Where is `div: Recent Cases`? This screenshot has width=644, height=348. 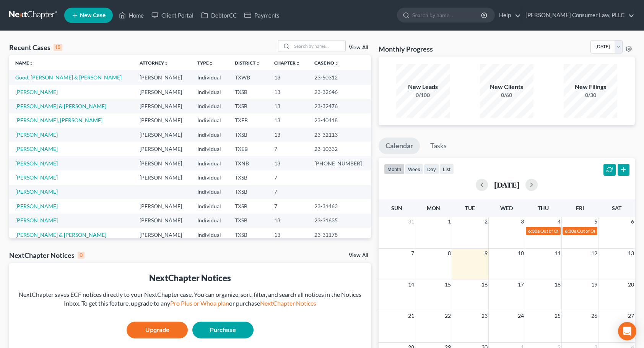 div: Recent Cases is located at coordinates (36, 48).